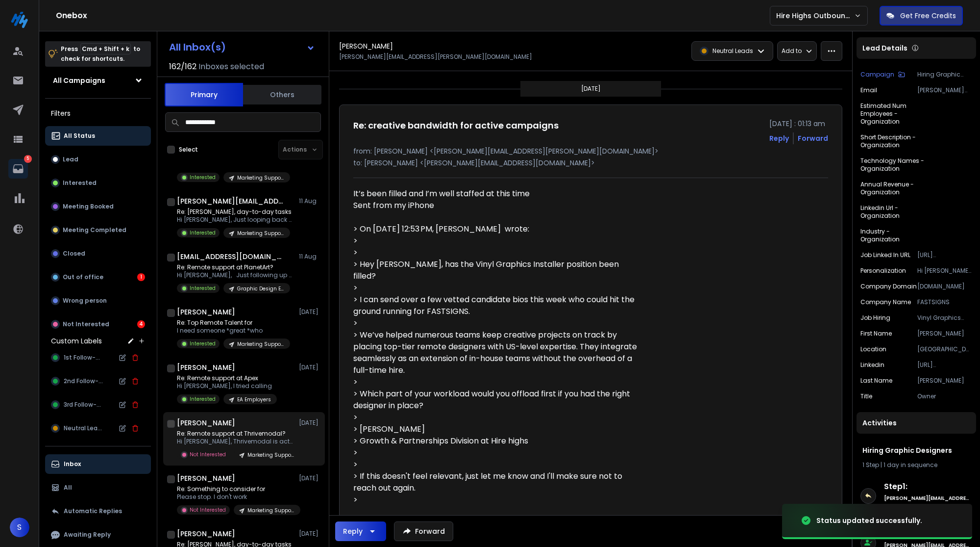 Image resolution: width=980 pixels, height=547 pixels. I want to click on p: Campaign, so click(877, 74).